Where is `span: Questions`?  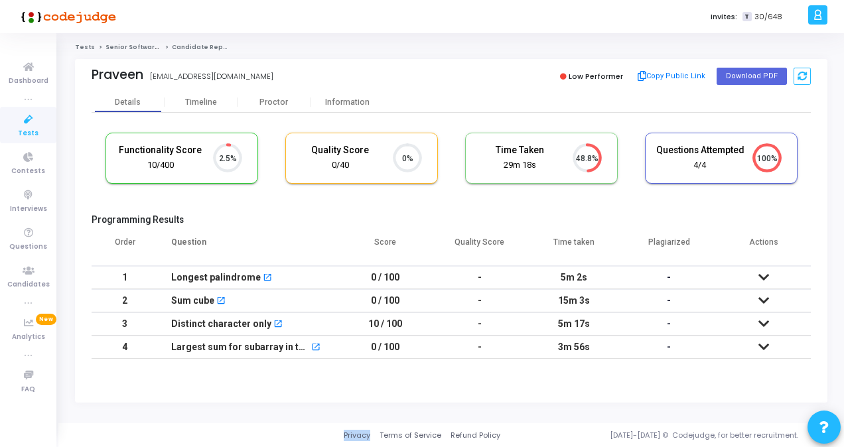 span: Questions is located at coordinates (28, 247).